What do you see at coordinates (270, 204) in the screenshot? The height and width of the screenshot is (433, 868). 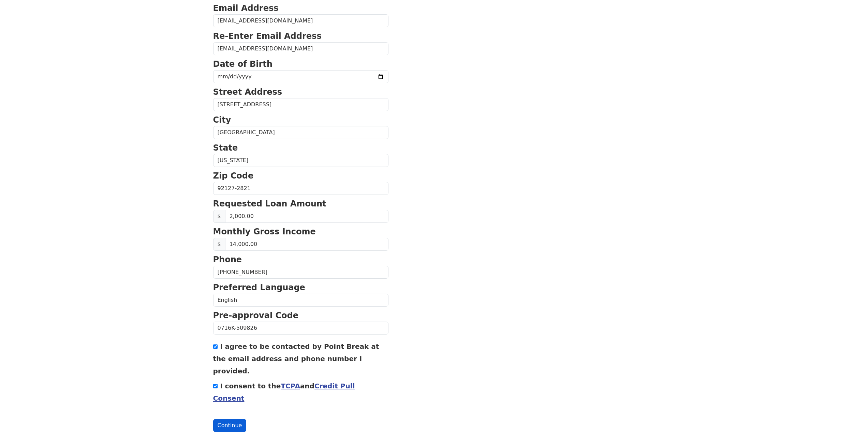 I see `strong: Requested Loan Amount` at bounding box center [270, 204].